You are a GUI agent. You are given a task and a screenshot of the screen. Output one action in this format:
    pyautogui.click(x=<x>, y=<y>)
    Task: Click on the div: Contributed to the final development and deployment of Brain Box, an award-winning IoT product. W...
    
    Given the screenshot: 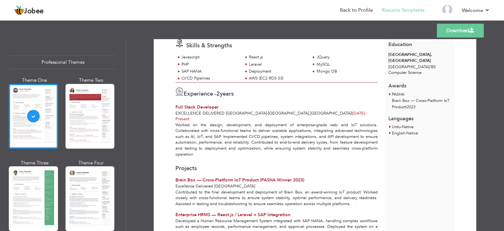 What is the action you would take?
    pyautogui.click(x=277, y=198)
    